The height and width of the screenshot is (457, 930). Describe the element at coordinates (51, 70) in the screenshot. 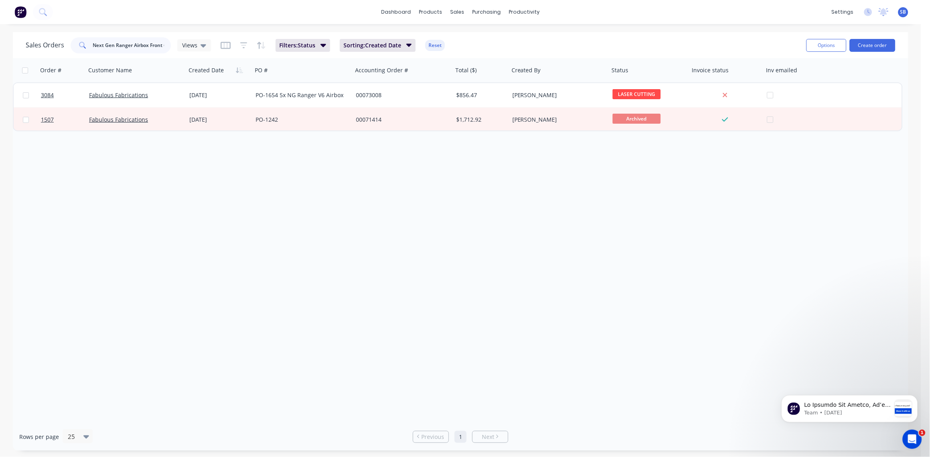

I see `div: Order #` at that location.